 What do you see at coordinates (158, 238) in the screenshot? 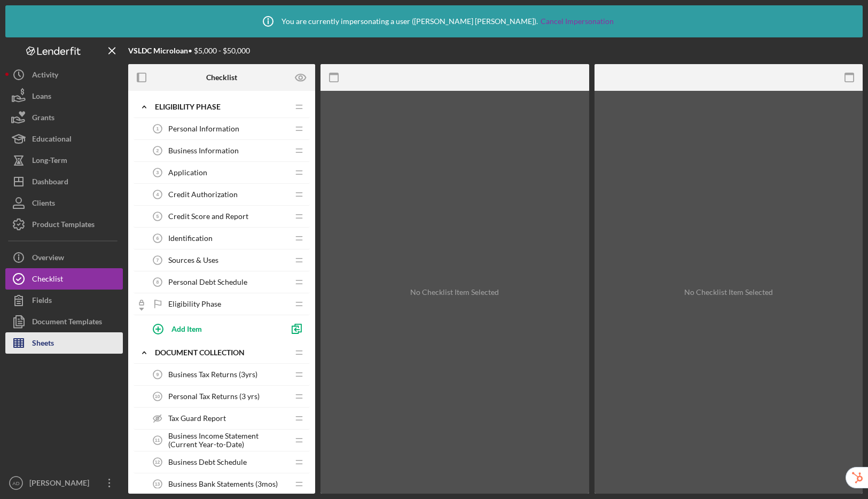
I see `tspan: 6` at bounding box center [158, 238].